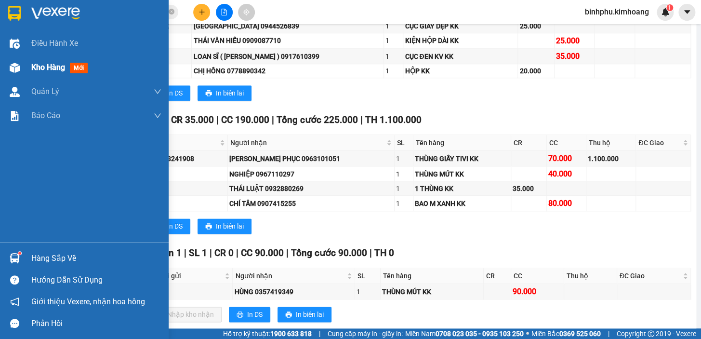 The width and height of the screenshot is (701, 339). Describe the element at coordinates (617, 12) in the screenshot. I see `span: binhphu.kimhoang` at that location.